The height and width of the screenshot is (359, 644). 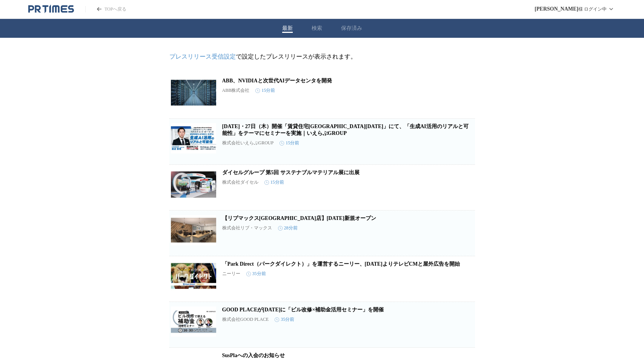 What do you see at coordinates (203, 56) in the screenshot?
I see `a: プレスリリース受信設定` at bounding box center [203, 56].